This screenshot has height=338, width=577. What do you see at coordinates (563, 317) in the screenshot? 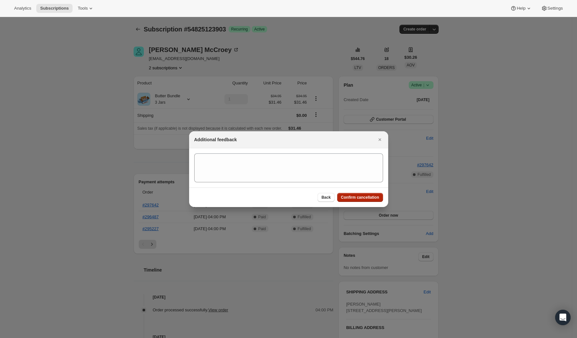
I see `div: Open Intercom Messenger` at bounding box center [563, 317].